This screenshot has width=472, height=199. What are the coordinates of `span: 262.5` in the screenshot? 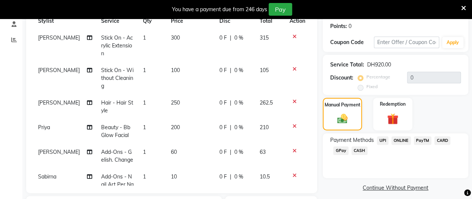 It's located at (266, 103).